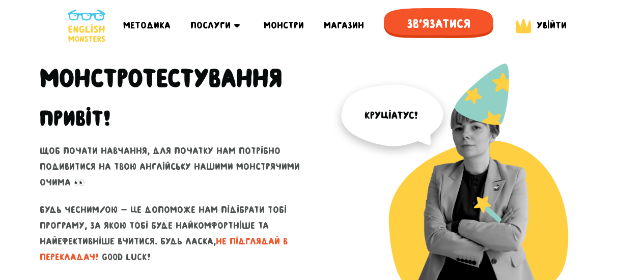 Image resolution: width=644 pixels, height=280 pixels. What do you see at coordinates (75, 119) in the screenshot?
I see `h2: Привіт!` at bounding box center [75, 119].